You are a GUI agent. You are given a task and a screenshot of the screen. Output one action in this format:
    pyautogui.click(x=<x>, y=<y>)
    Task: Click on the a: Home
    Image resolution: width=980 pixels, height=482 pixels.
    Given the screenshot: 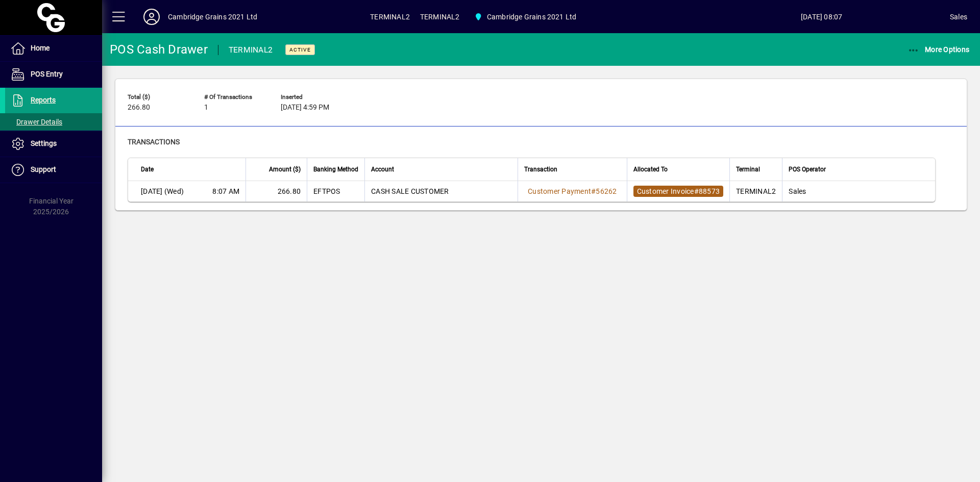 What is the action you would take?
    pyautogui.click(x=54, y=48)
    